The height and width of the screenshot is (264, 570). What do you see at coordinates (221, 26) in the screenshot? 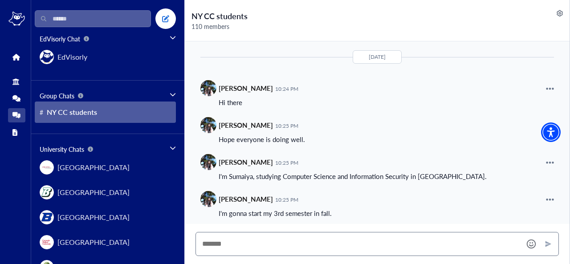
I see `span: 110 members` at bounding box center [221, 26].